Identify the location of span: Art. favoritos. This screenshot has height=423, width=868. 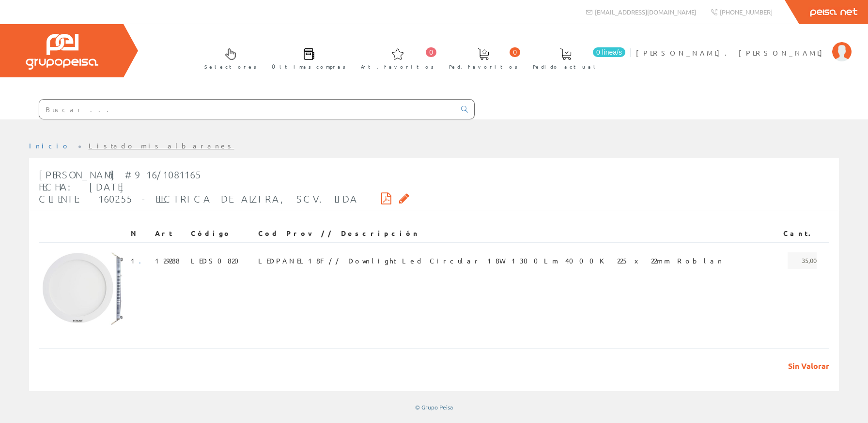
(397, 67).